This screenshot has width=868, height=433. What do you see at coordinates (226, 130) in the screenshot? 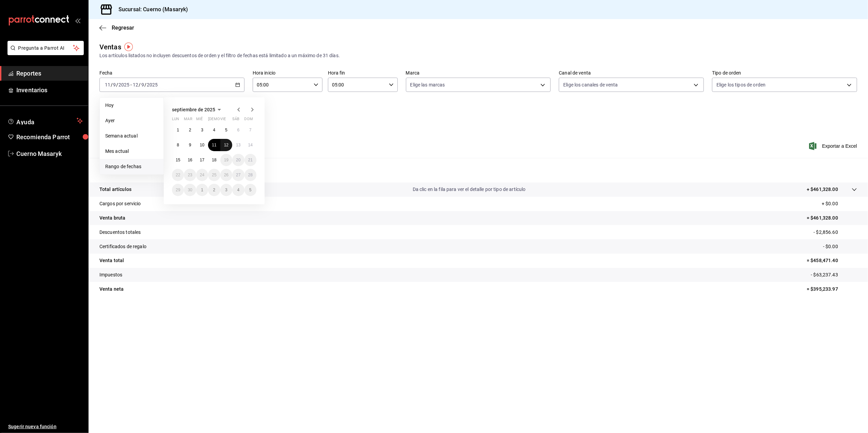
I see `button: 5 de septiembre de 2025` at bounding box center [226, 130].